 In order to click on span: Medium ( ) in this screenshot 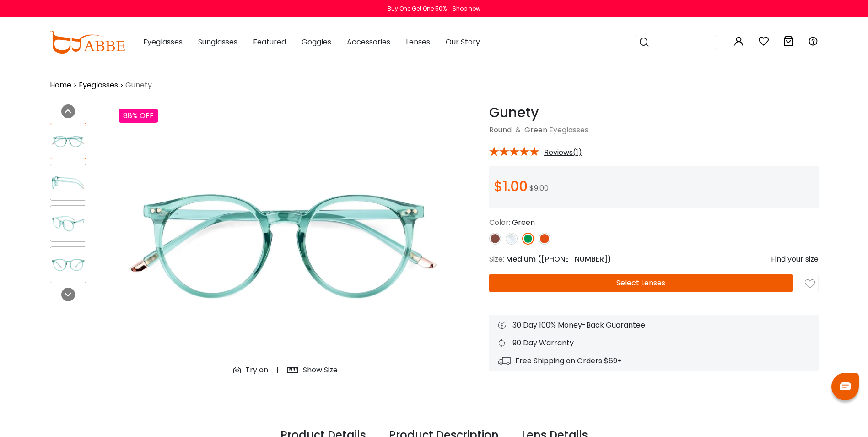, I will do `click(559, 258)`.